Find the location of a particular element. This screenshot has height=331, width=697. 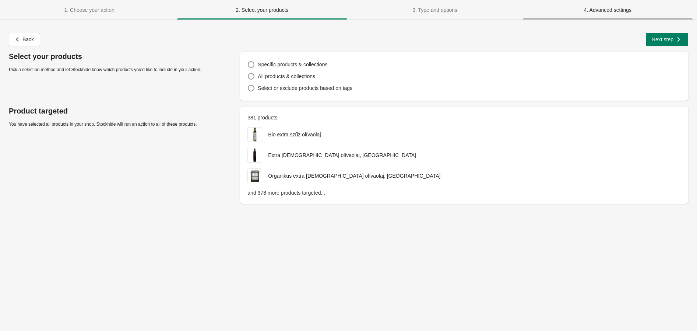

span: 3. Type and options is located at coordinates (435, 10).